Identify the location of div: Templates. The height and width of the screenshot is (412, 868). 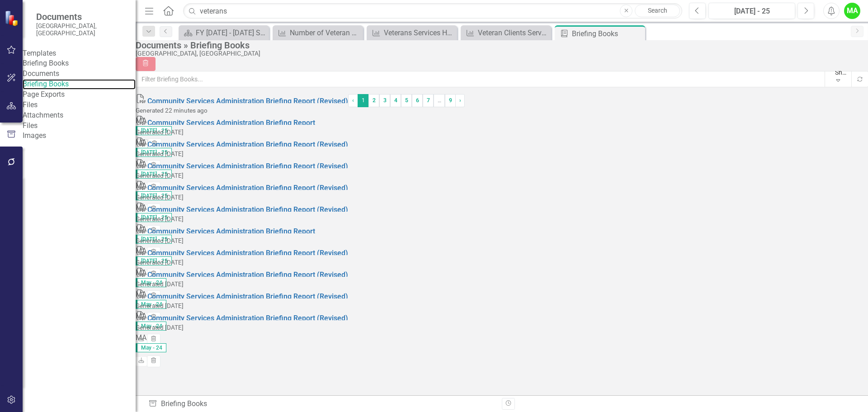
(79, 53).